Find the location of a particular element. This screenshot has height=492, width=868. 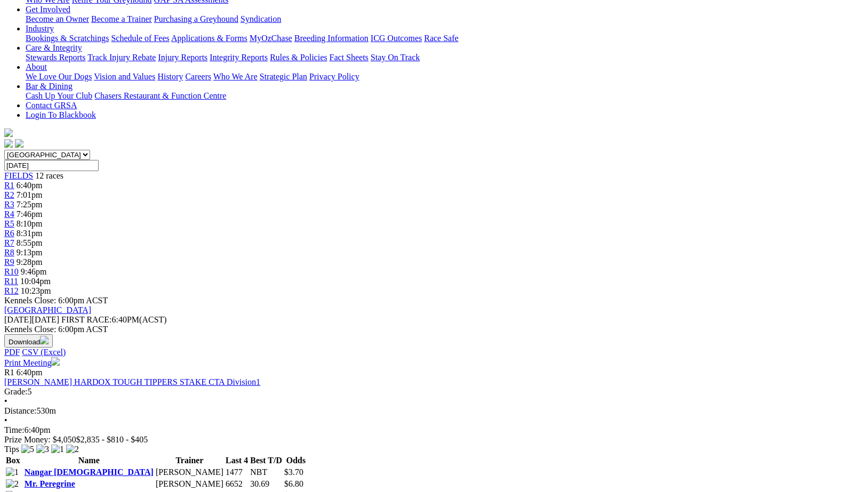

a: Contact GRSA is located at coordinates (52, 105).